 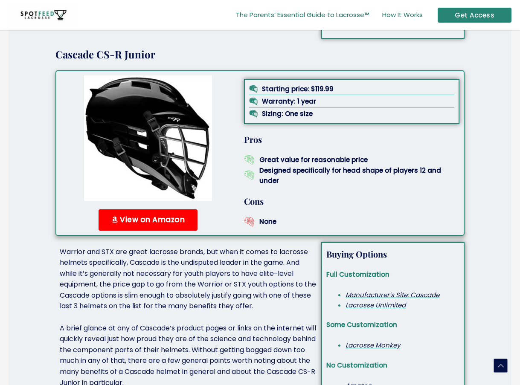 What do you see at coordinates (152, 220) in the screenshot?
I see `span: View on Amazon` at bounding box center [152, 220].